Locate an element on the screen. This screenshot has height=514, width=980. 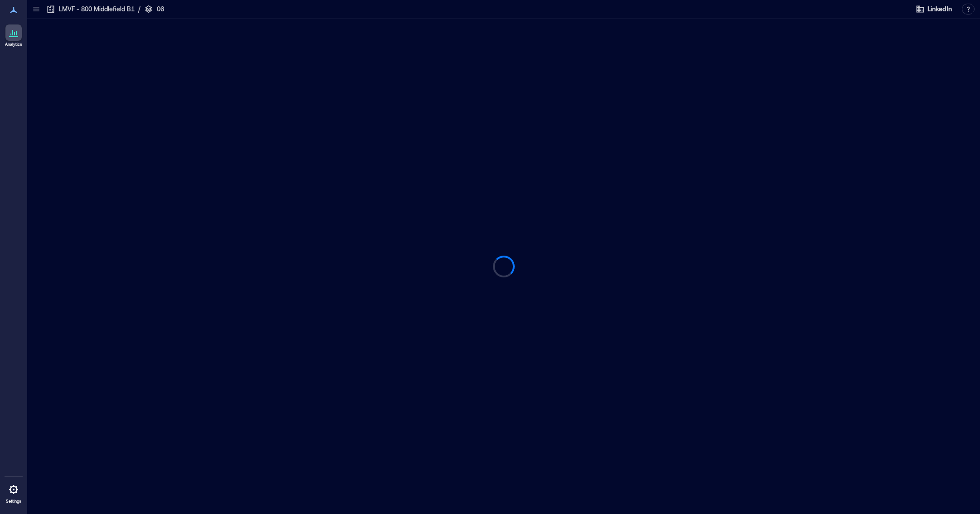
p: Analytics is located at coordinates (14, 45).